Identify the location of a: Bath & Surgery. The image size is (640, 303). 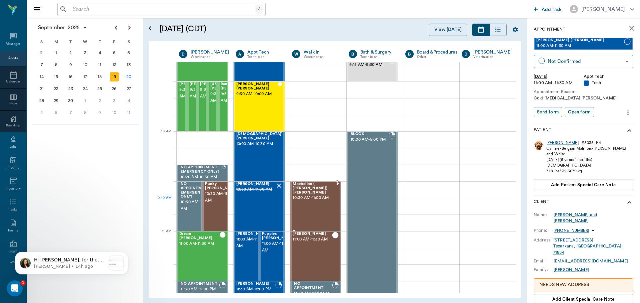
(377, 52).